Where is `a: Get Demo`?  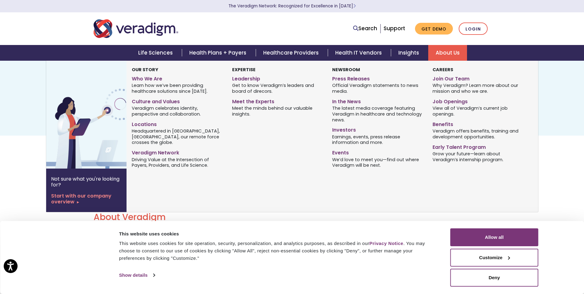 a: Get Demo is located at coordinates (434, 29).